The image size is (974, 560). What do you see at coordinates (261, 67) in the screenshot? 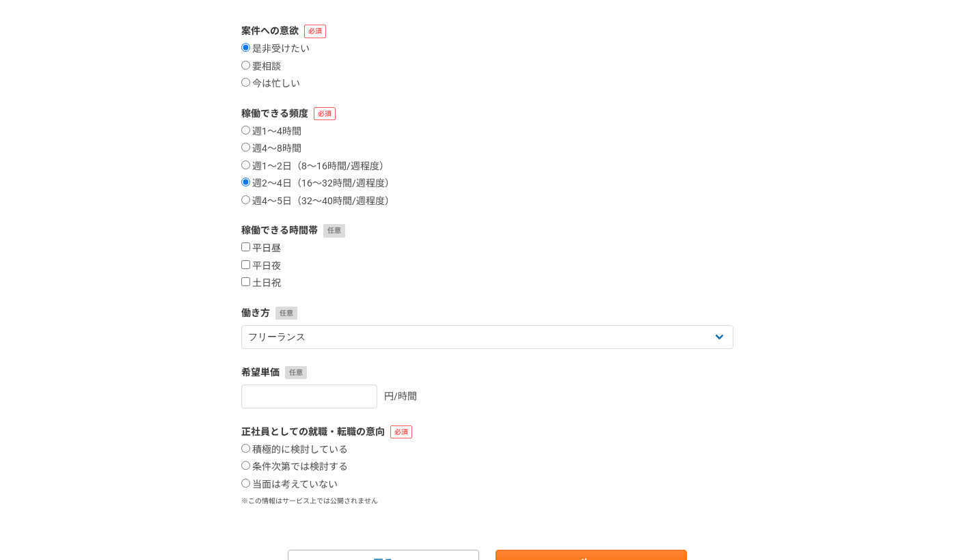
I see `label: 要相談` at bounding box center [261, 67].